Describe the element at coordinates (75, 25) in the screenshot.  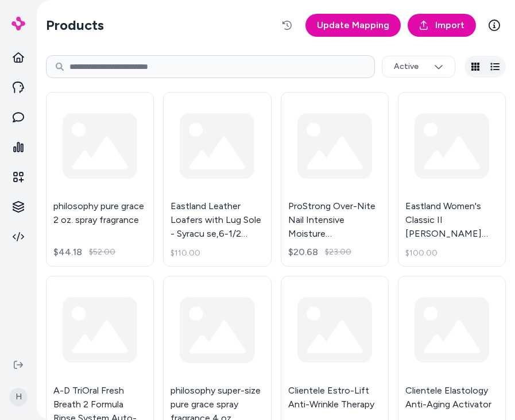
I see `h2: Products` at that location.